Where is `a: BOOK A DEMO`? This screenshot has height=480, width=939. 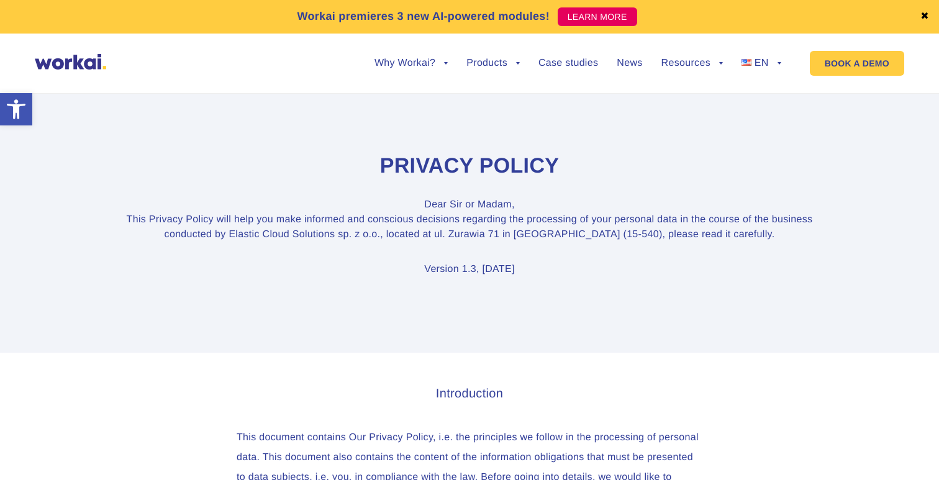 a: BOOK A DEMO is located at coordinates (857, 63).